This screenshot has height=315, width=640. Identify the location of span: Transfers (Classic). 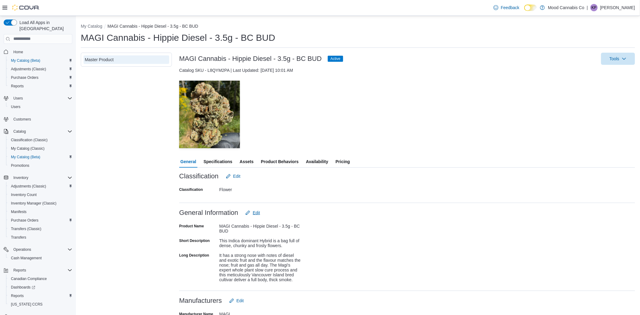
(26, 229).